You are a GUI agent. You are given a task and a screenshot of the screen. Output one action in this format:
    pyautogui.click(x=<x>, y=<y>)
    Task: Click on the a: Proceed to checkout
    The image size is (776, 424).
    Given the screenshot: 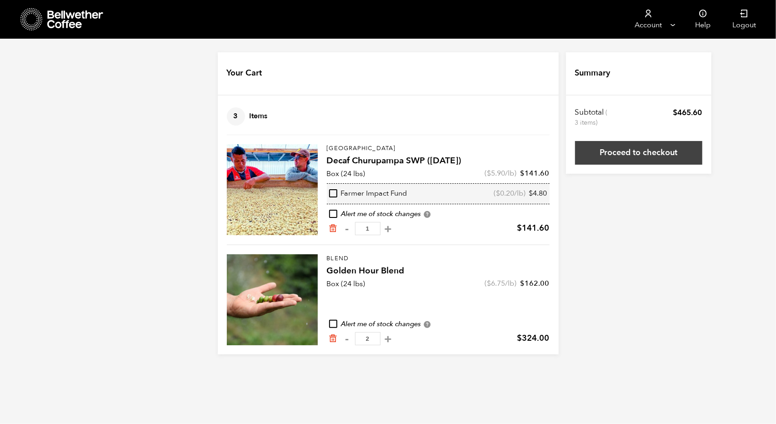 What is the action you would take?
    pyautogui.click(x=639, y=153)
    